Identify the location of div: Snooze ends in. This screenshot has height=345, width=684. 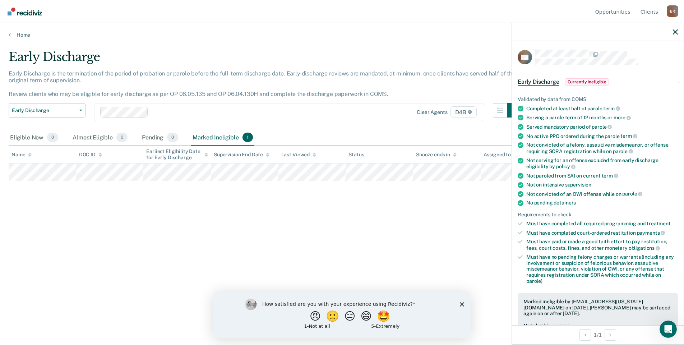
(436, 155).